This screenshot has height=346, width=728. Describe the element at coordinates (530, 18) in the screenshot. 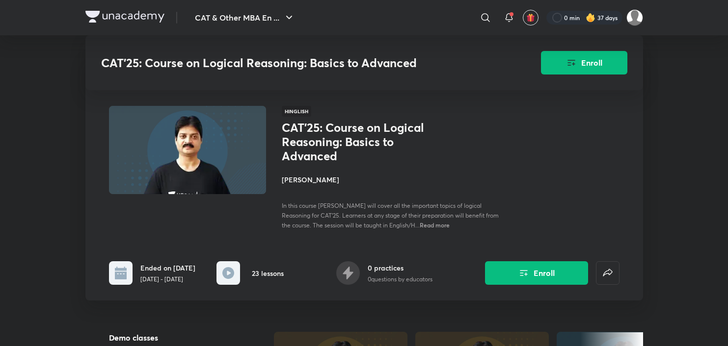

I see `img: avatar` at that location.